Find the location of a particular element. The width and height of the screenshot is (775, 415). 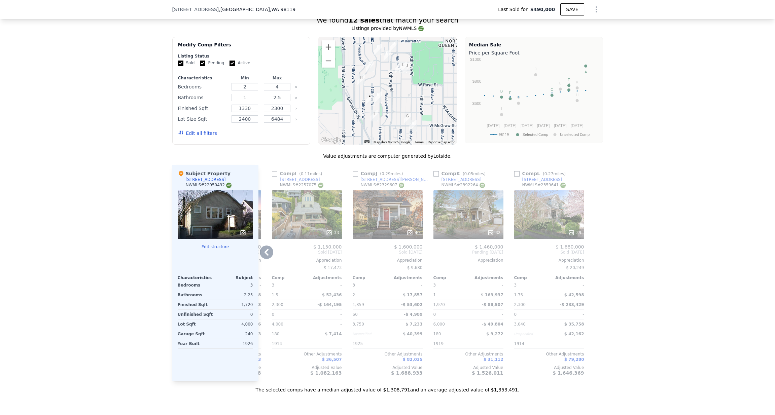

div: 1919 is located at coordinates (450, 344).